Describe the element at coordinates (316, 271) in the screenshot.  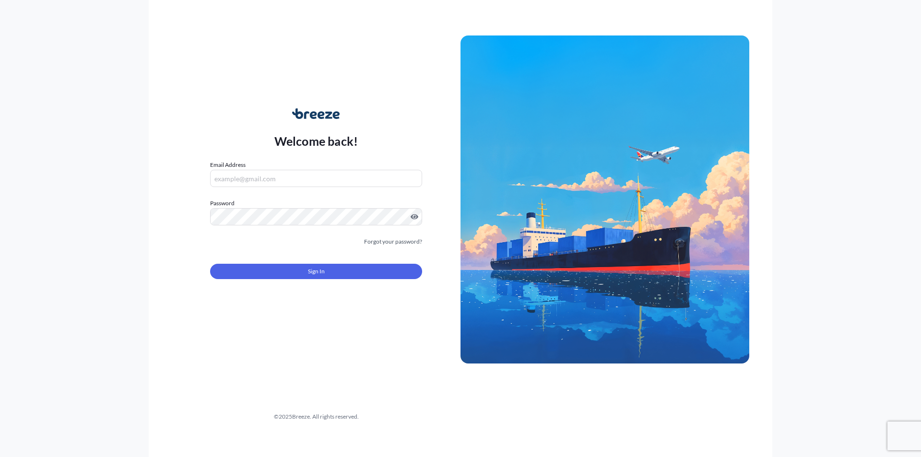
I see `span: Sign In` at that location.